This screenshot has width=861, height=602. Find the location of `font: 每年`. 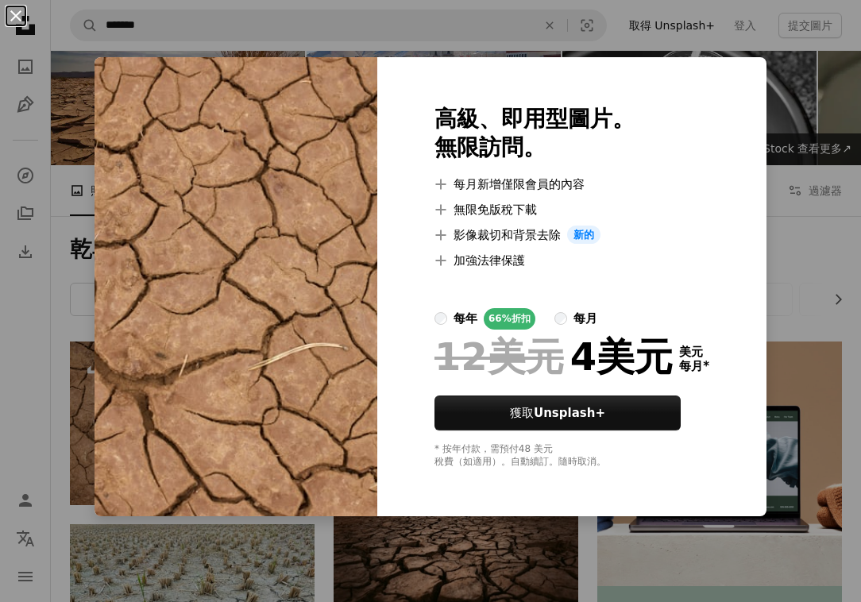

font: 每年 is located at coordinates (465, 318).